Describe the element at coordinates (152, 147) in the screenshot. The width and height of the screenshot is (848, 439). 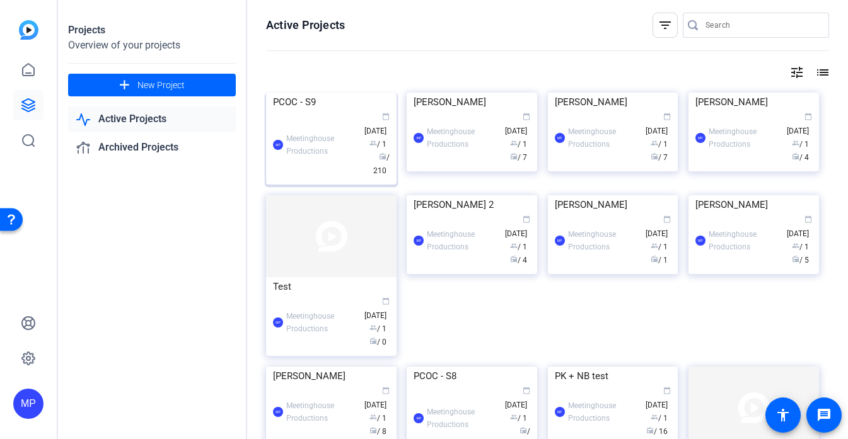
I see `a: Archived Projects` at that location.